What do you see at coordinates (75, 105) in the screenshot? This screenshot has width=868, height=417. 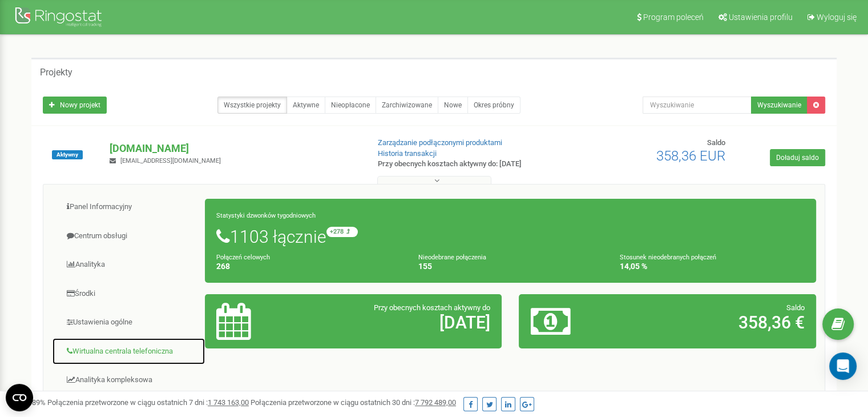 I see `a: Nowy projekt` at bounding box center [75, 105].